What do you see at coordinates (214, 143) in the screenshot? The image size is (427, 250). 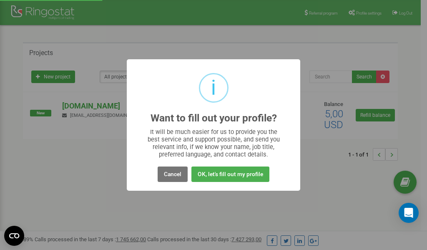 I see `div: It will be much easier for us to provide you the best service and support possible, and send you ...` at bounding box center [214, 143].